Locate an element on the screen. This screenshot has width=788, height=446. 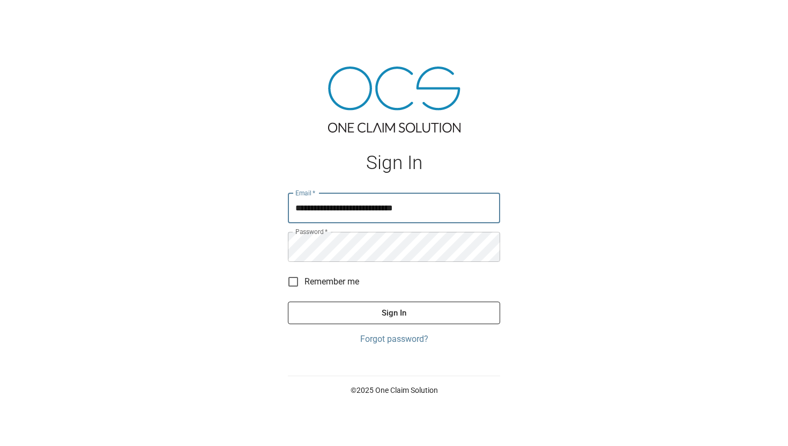
span: Remember me is located at coordinates (332, 282).